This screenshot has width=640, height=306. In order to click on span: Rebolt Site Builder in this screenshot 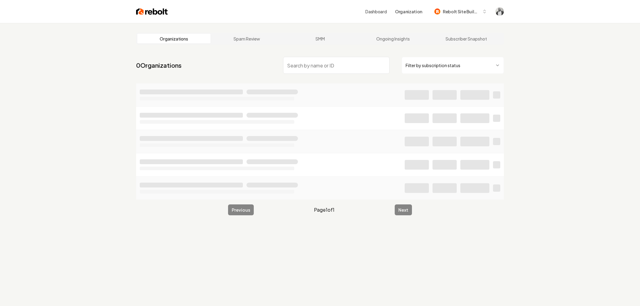, I will do `click(461, 11)`.